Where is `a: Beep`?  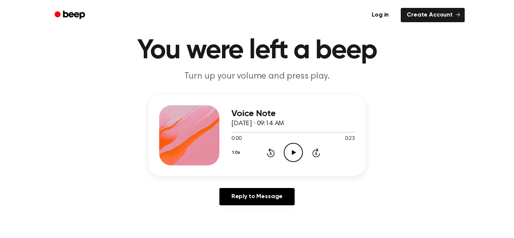
a: Beep is located at coordinates (70, 15).